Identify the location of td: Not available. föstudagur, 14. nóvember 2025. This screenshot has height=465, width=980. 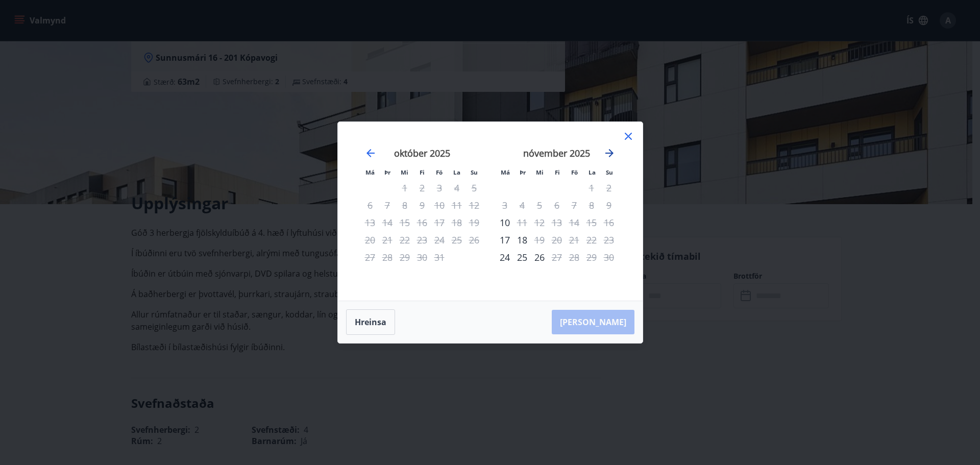
(574, 223).